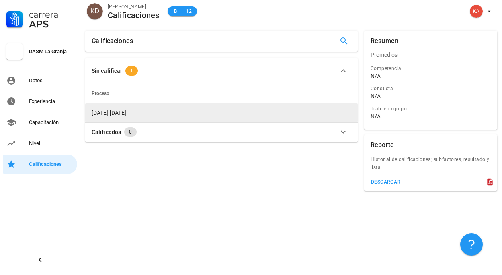  I want to click on a: Nivel, so click(40, 143).